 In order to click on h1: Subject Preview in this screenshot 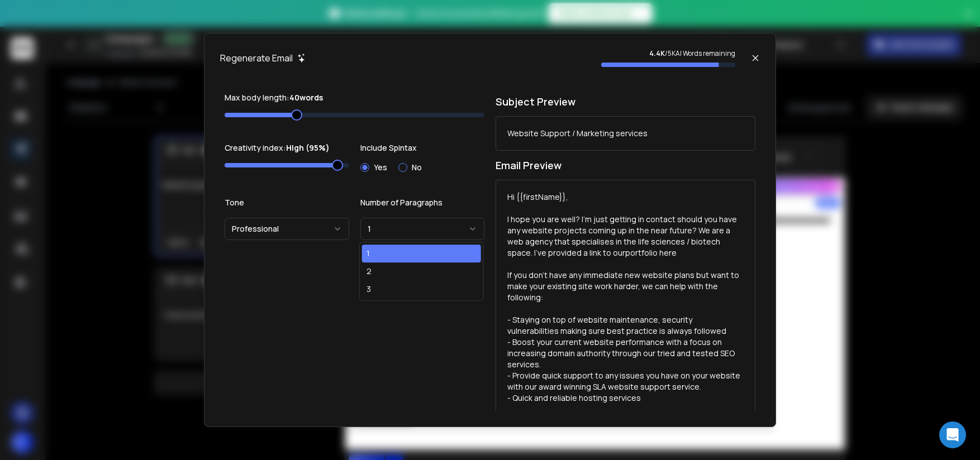, I will do `click(626, 101)`.